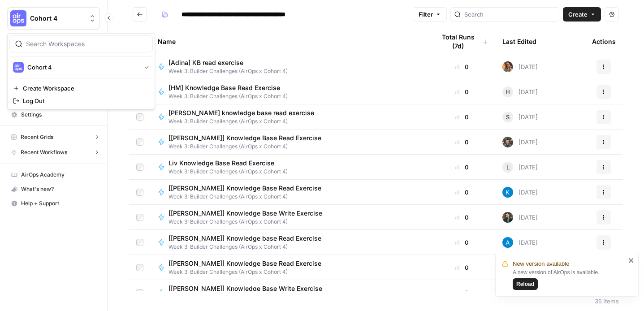 This screenshot has width=644, height=311. Describe the element at coordinates (54, 189) in the screenshot. I see `div: What's new?` at that location.